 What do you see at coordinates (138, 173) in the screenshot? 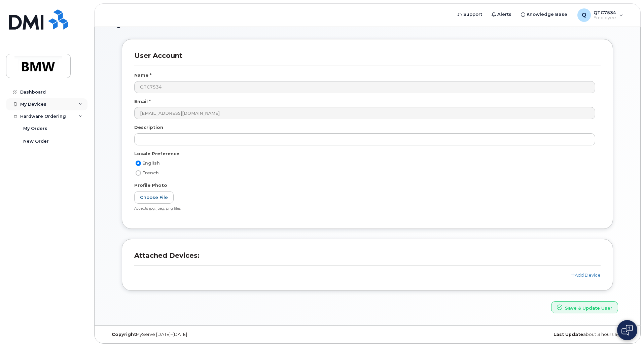
I see `input: French` at bounding box center [138, 173].